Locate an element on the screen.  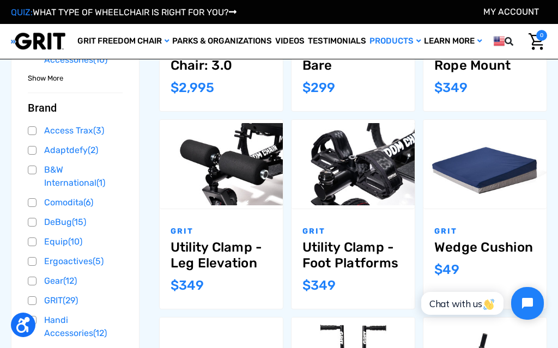
a: Products is located at coordinates (395, 41).